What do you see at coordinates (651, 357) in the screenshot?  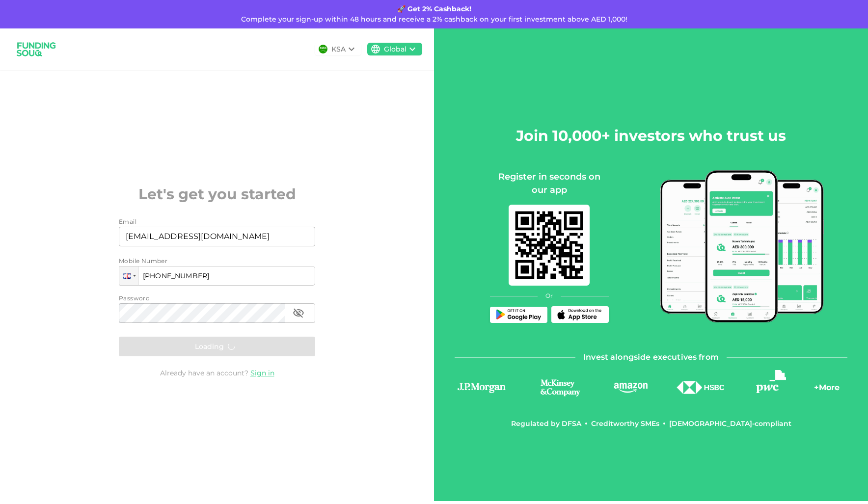 I see `span: Invest alongside executives from` at bounding box center [651, 357].